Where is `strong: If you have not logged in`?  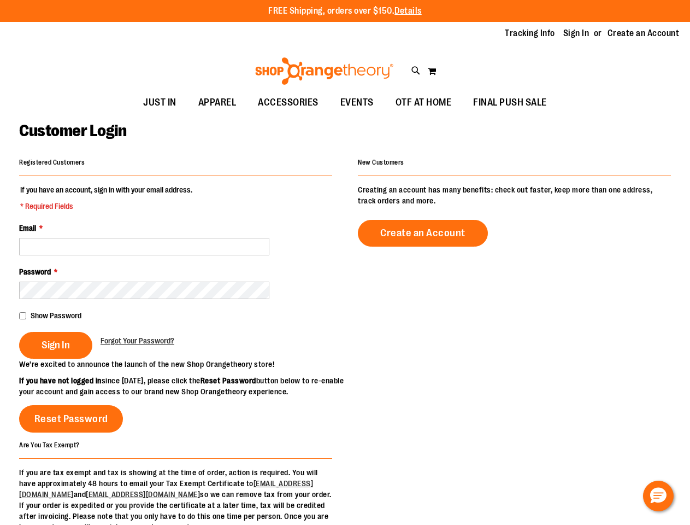 strong: If you have not logged in is located at coordinates (60, 380).